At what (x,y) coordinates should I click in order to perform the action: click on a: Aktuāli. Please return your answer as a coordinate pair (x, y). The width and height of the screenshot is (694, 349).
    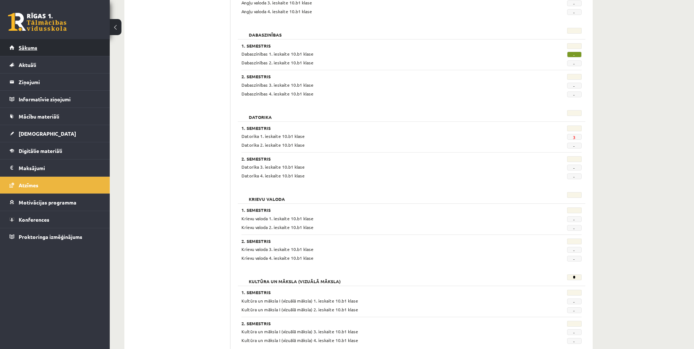
    Looking at the image, I should click on (55, 65).